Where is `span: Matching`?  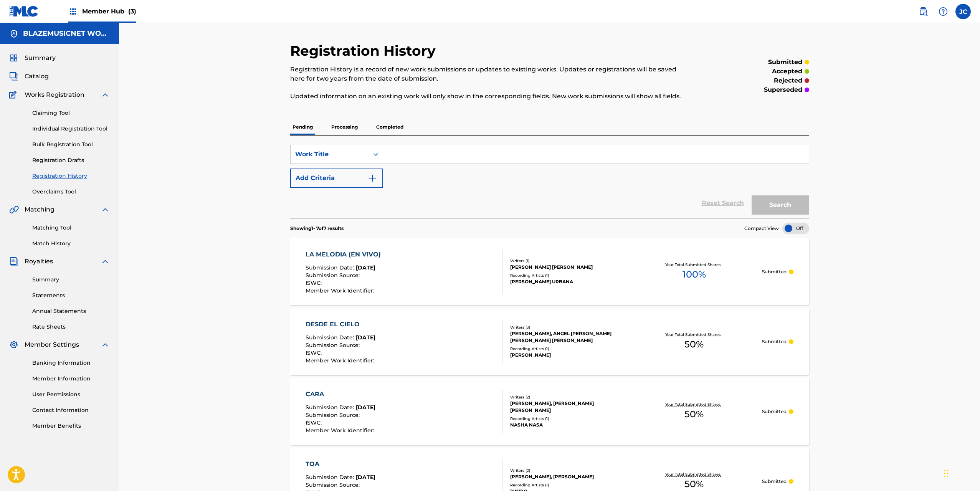
span: Matching is located at coordinates (39, 210).